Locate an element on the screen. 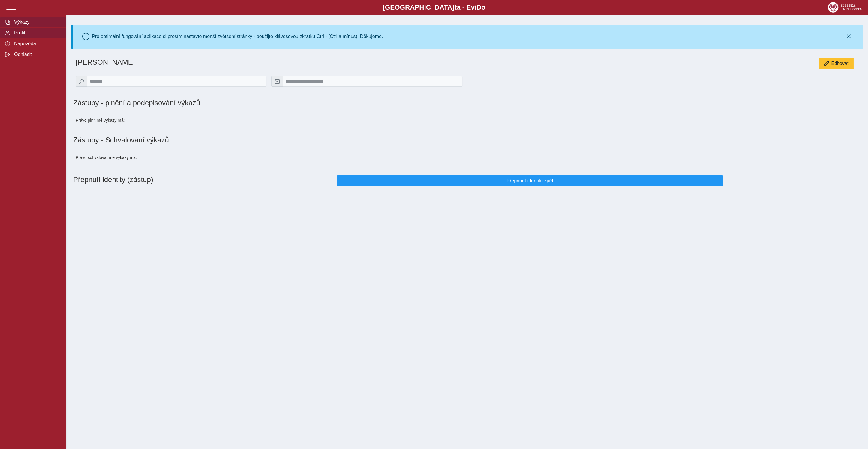 This screenshot has height=449, width=868. span: Odhlásit is located at coordinates (36, 55).